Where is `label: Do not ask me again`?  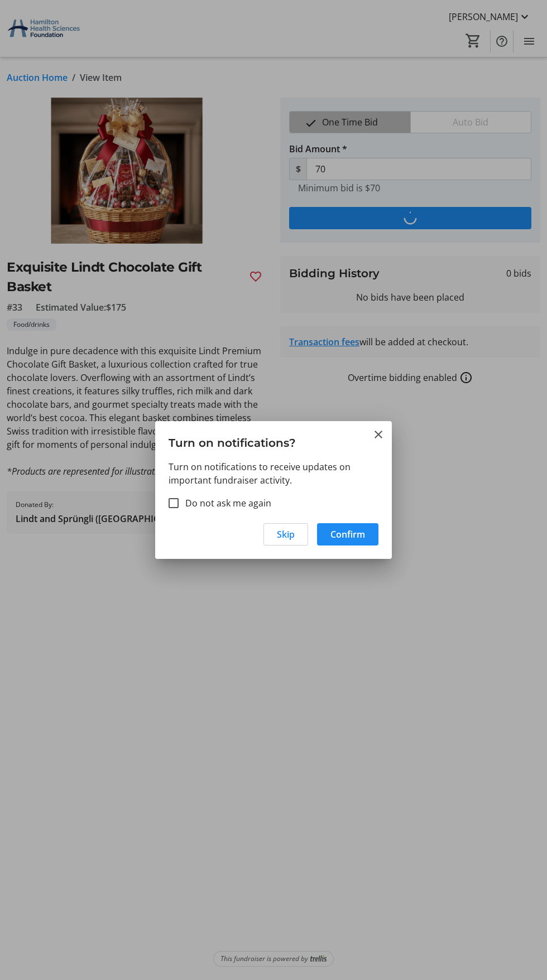
label: Do not ask me again is located at coordinates (225, 503).